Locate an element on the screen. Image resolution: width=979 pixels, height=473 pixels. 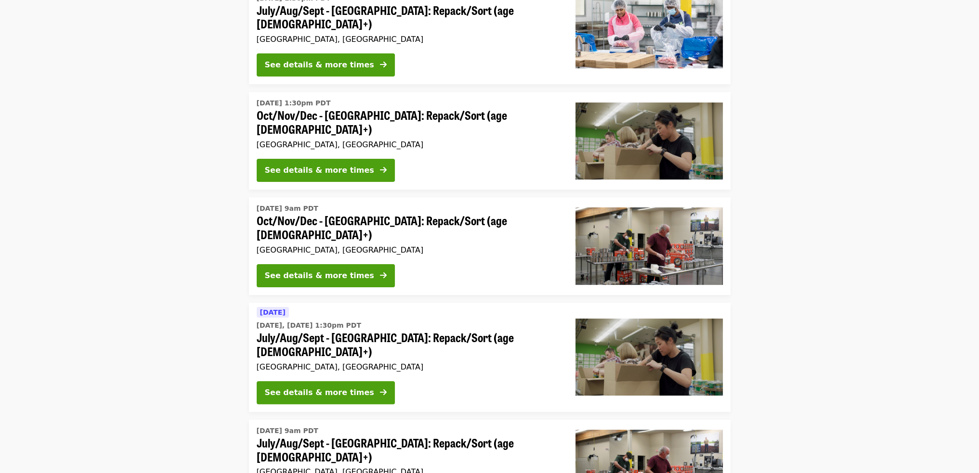
a: See details for "July/Aug/Sept - Portland: Repack/Sort (age 8+)" is located at coordinates (490, 357).